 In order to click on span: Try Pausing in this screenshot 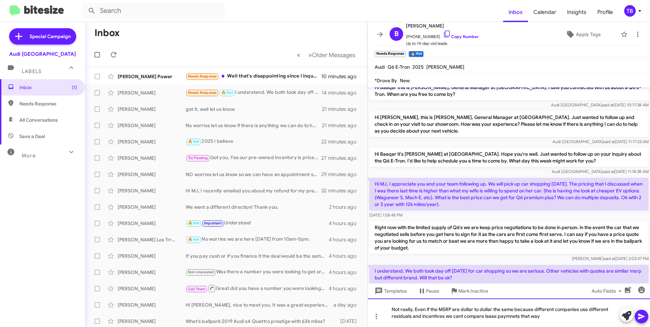, I will do `click(198, 158)`.